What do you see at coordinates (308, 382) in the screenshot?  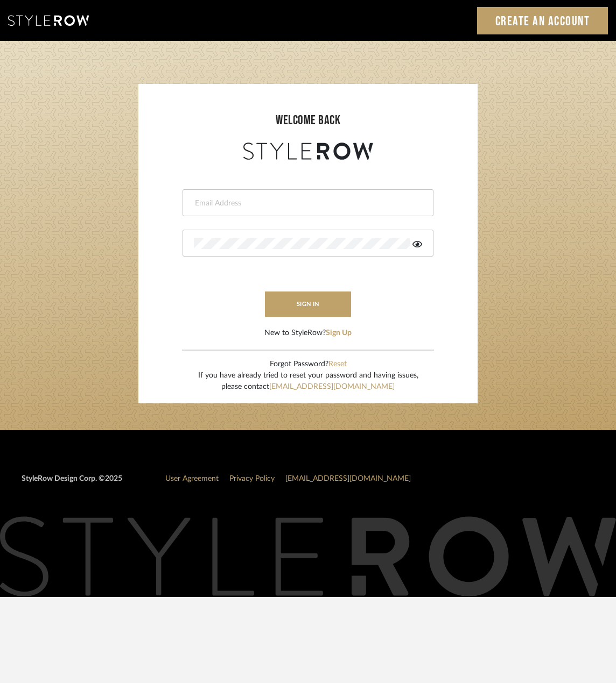 I see `div: If you have already tried to reset your password and having issues, please contact` at bounding box center [308, 382].